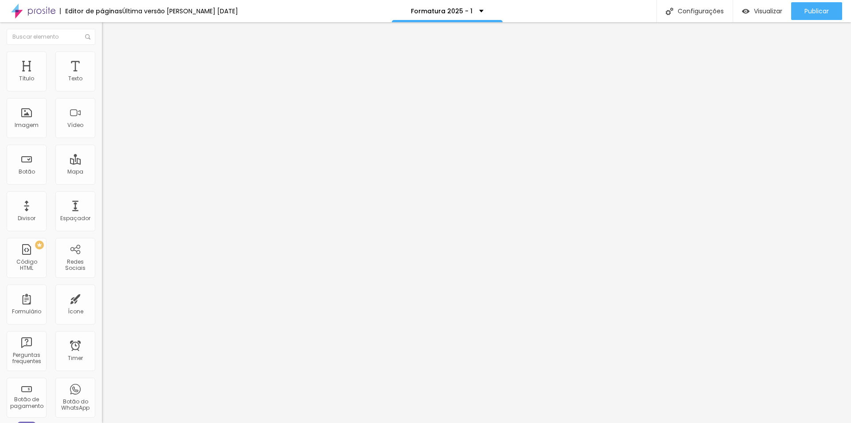 This screenshot has height=423, width=851. I want to click on div: Espaçador, so click(75, 218).